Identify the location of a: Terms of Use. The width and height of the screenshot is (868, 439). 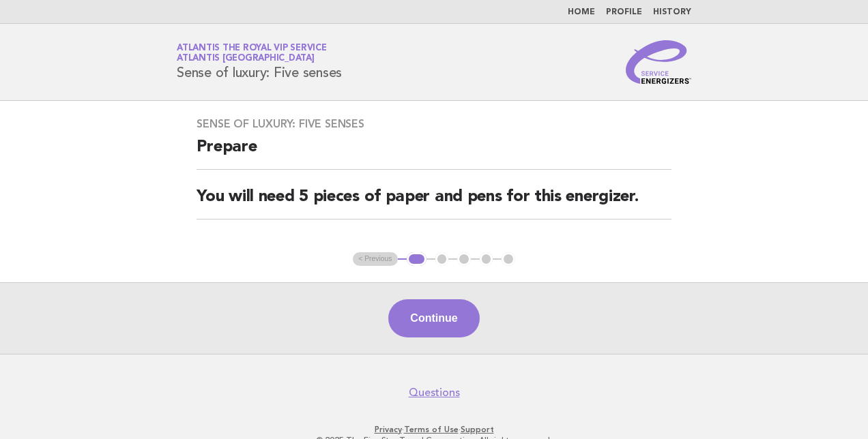
(431, 430).